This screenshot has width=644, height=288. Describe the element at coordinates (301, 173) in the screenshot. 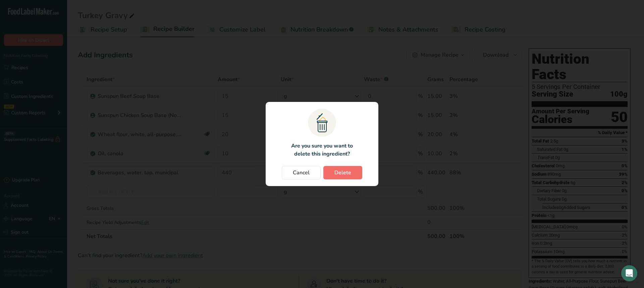

I see `span: Cancel` at that location.